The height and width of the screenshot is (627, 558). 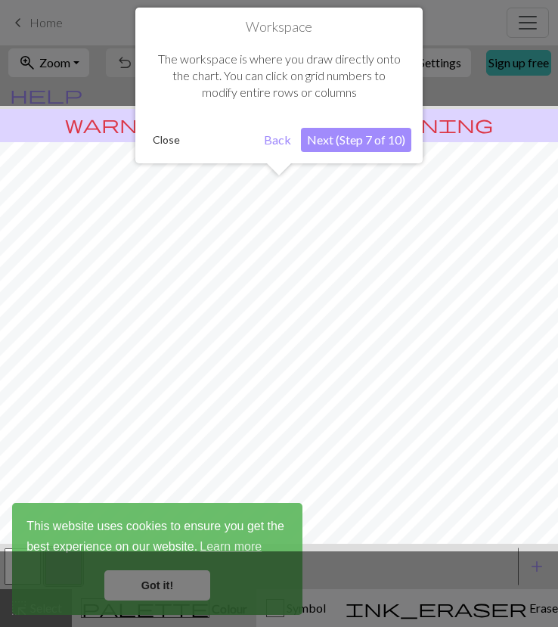 I want to click on button: Next (Step 7 of 10), so click(x=356, y=140).